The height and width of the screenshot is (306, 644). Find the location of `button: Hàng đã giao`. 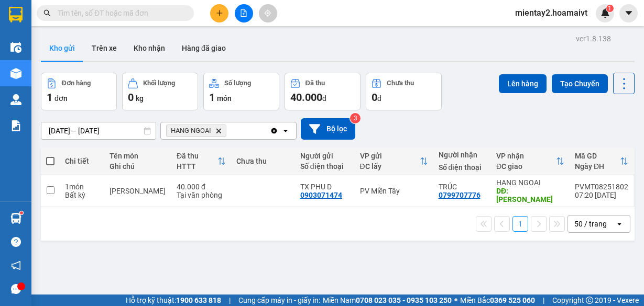

button: Hàng đã giao is located at coordinates (203, 48).